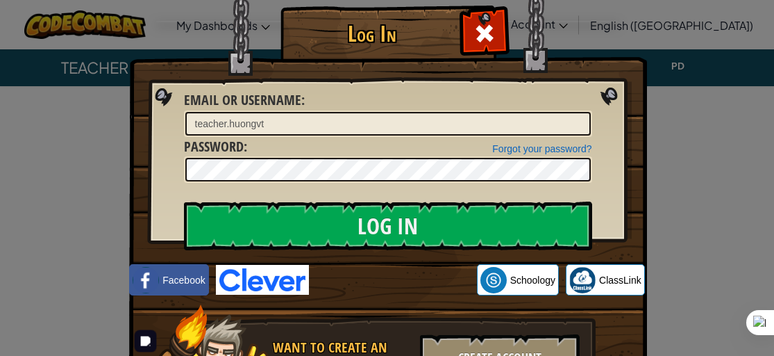 This screenshot has height=356, width=774. Describe the element at coordinates (388, 226) in the screenshot. I see `input: Log In` at that location.